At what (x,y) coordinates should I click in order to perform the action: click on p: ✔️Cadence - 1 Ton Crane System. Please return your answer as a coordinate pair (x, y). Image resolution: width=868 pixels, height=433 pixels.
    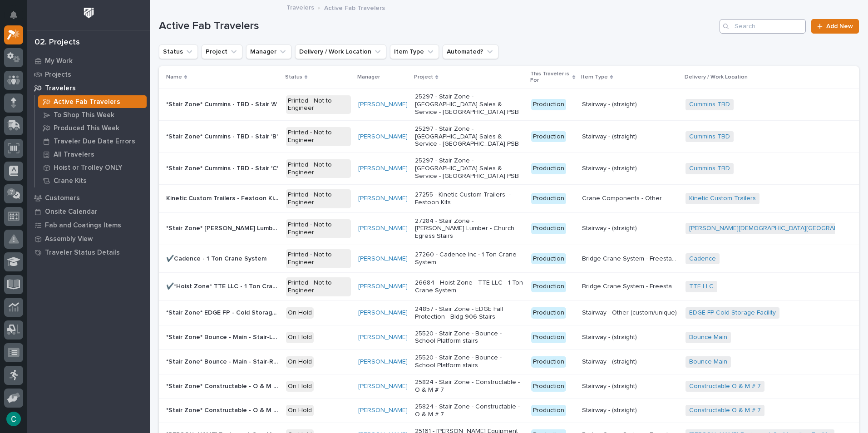
    Looking at the image, I should click on (217, 258).